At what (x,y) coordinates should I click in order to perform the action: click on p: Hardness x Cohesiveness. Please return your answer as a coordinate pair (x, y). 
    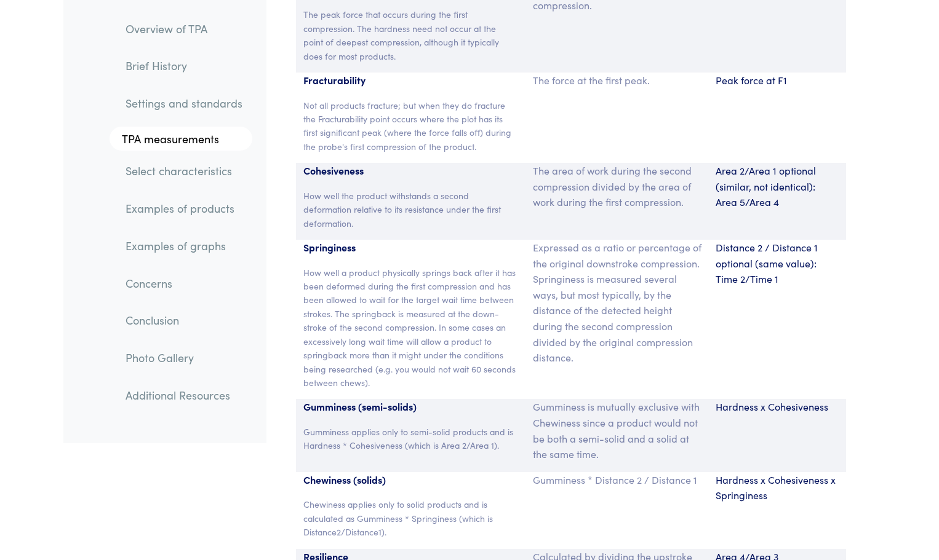
    Looking at the image, I should click on (777, 407).